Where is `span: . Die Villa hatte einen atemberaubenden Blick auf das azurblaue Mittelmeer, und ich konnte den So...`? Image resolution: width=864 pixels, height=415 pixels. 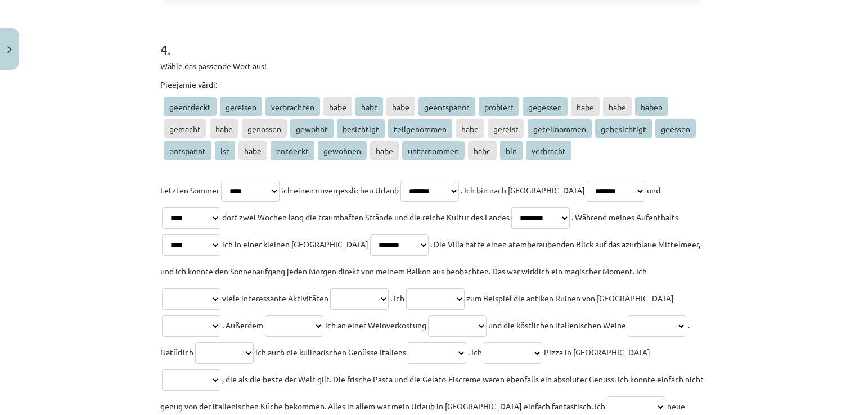 span: . Die Villa hatte einen atemberaubenden Blick auf das azurblaue Mittelmeer, und ich konnte den So... is located at coordinates (430, 257).